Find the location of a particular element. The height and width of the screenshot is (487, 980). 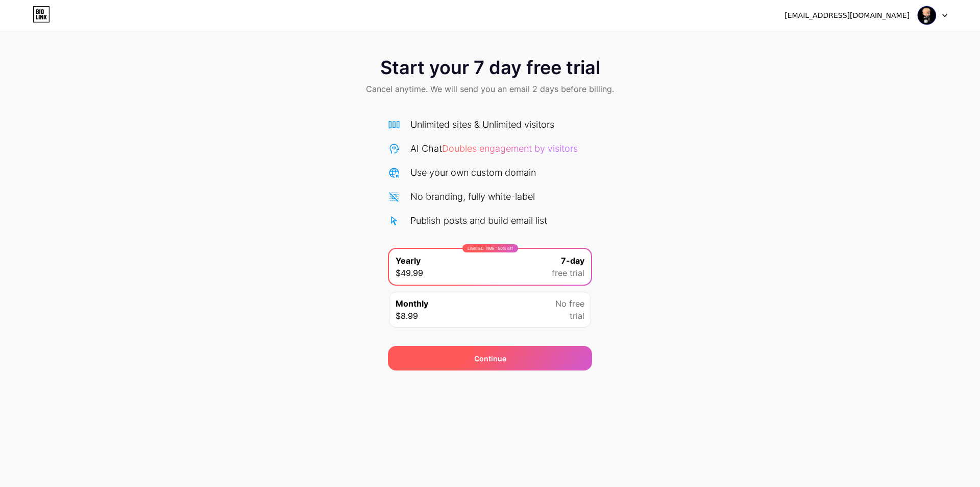

span: 7-day is located at coordinates (573, 261).